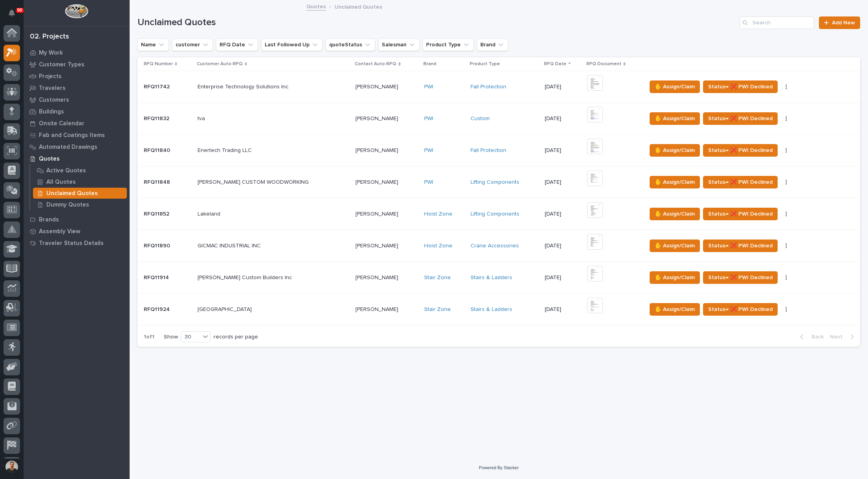 The height and width of the screenshot is (479, 868). I want to click on img: Workspace Logo, so click(76, 11).